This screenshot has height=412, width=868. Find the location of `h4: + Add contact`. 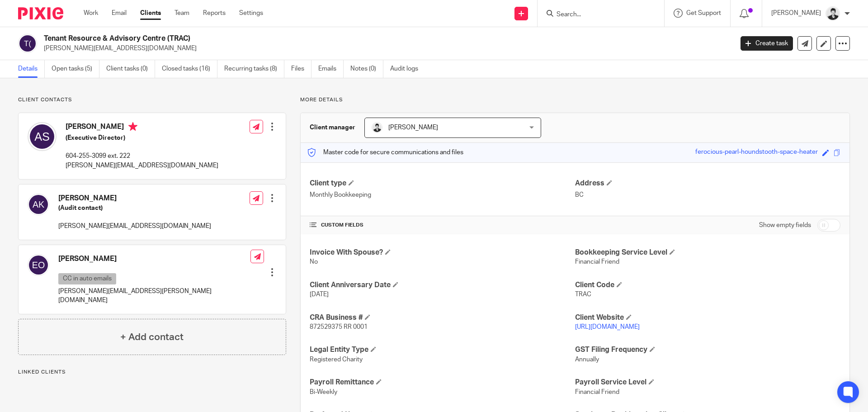

h4: + Add contact is located at coordinates (152, 337).